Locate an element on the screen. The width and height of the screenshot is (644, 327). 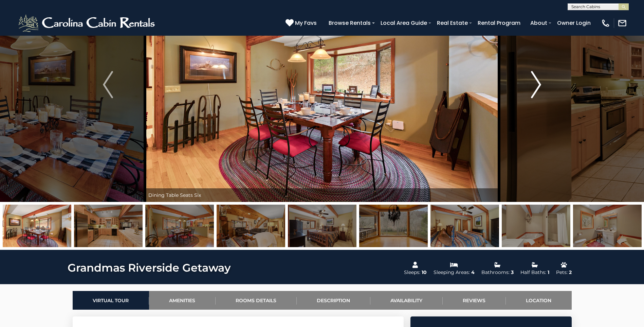
img: 163364965 is located at coordinates (108, 226).